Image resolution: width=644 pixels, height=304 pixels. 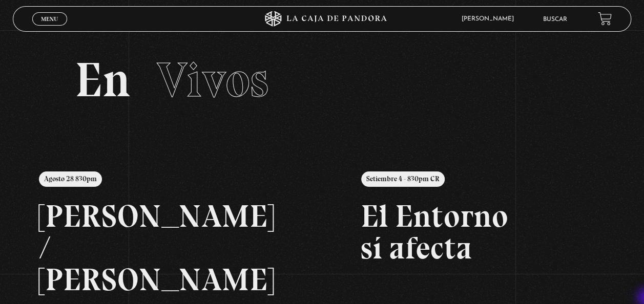 I want to click on a: Buscar, so click(x=555, y=19).